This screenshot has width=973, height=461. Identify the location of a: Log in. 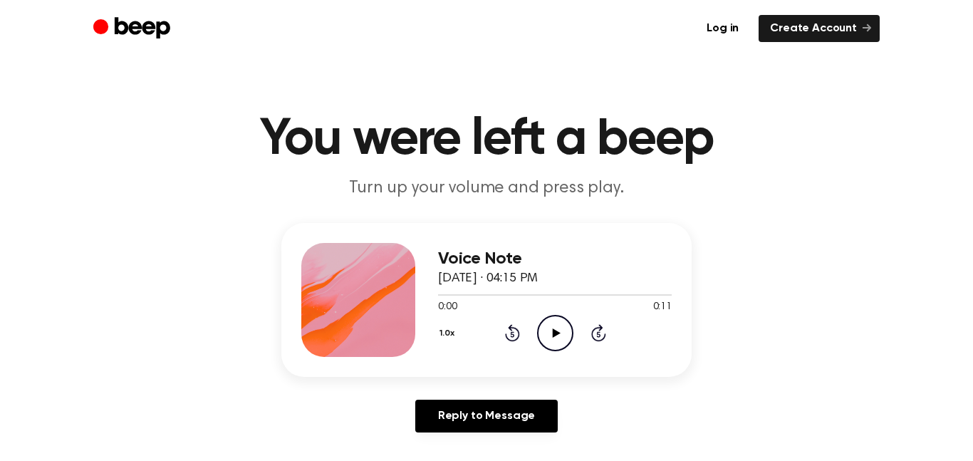
(722, 28).